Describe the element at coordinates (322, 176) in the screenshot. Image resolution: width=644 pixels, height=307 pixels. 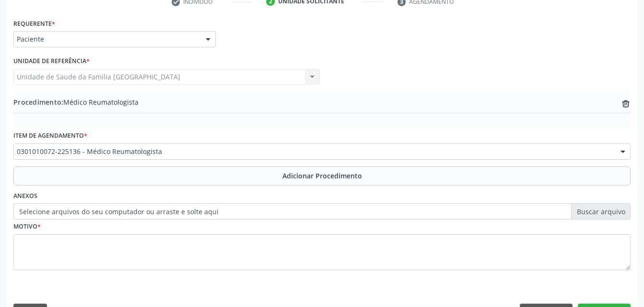
I see `span: Adicionar Procedimento` at that location.